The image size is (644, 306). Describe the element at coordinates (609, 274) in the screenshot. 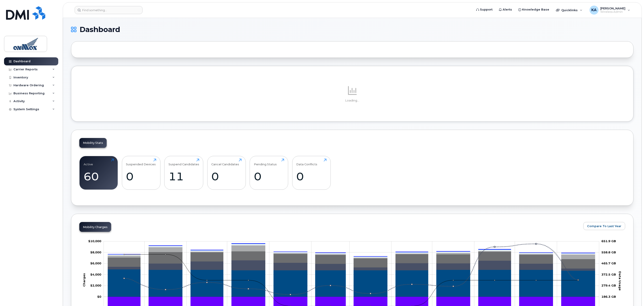

I see `tspan: 372.5 GB` at that location.